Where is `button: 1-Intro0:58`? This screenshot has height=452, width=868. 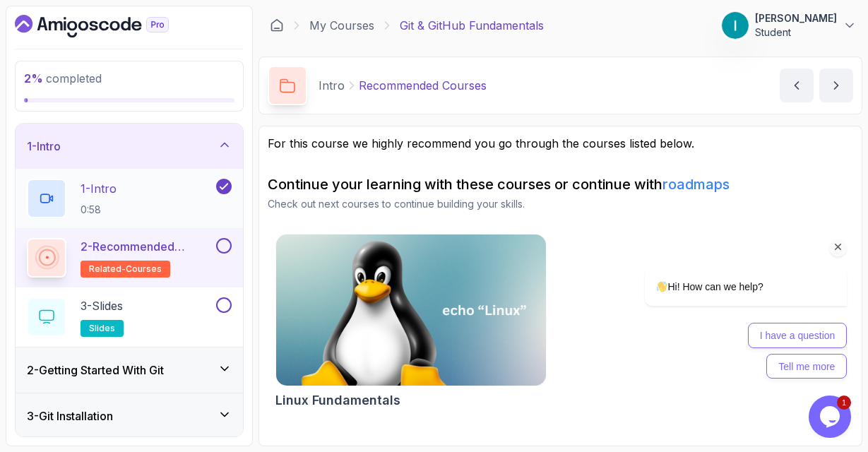 button: 1-Intro0:58 is located at coordinates (129, 198).